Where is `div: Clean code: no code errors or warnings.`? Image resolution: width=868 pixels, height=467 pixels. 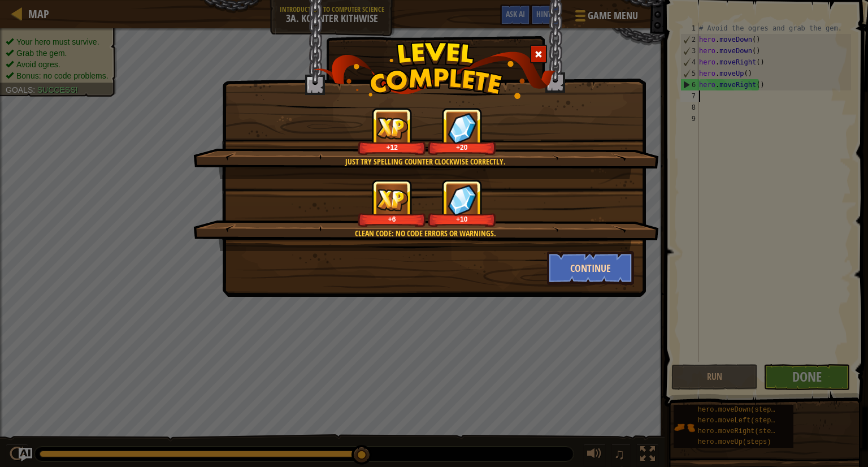
div: Clean code: no code errors or warnings. is located at coordinates (425, 233).